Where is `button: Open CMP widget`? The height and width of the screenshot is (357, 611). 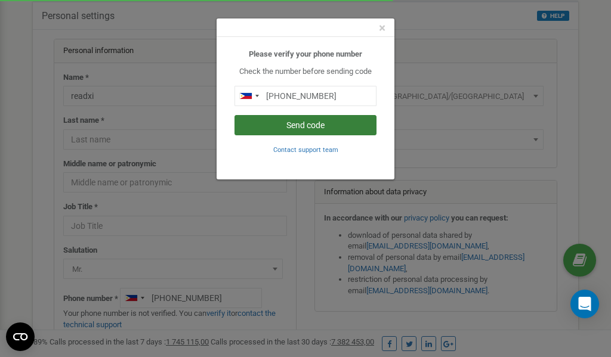
button: Open CMP widget is located at coordinates (20, 337).